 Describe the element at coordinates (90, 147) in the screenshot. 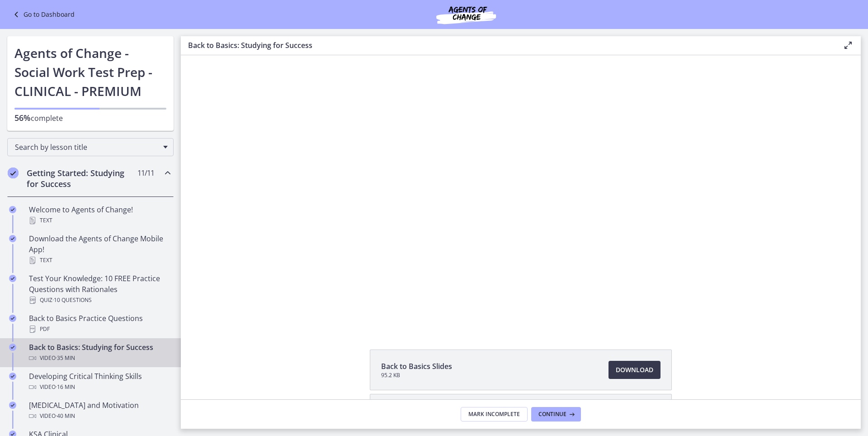

I see `div: Search by lesson title` at that location.